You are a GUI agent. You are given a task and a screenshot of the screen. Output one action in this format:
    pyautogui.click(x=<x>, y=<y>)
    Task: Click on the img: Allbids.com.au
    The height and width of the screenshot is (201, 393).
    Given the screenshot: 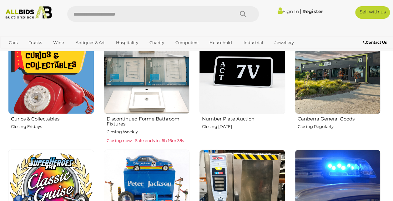 What is the action you would take?
    pyautogui.click(x=29, y=13)
    